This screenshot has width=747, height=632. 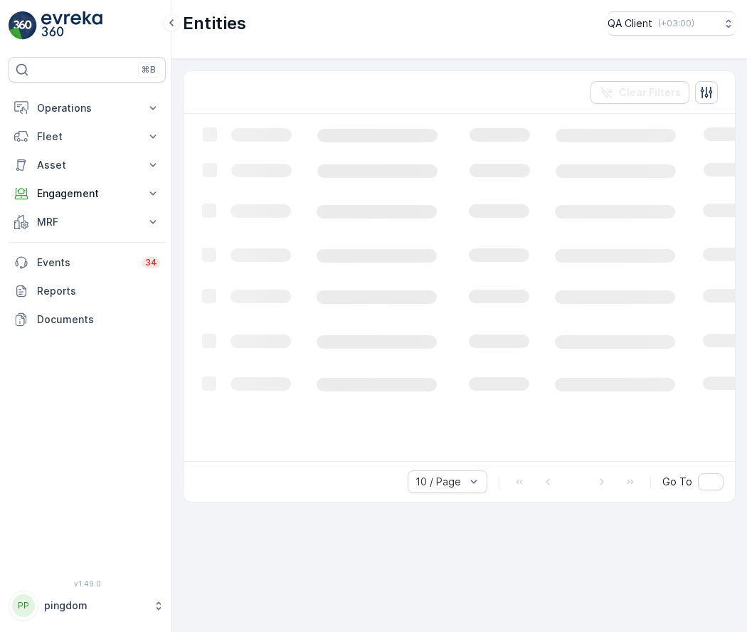 I want to click on p: Reports, so click(x=98, y=291).